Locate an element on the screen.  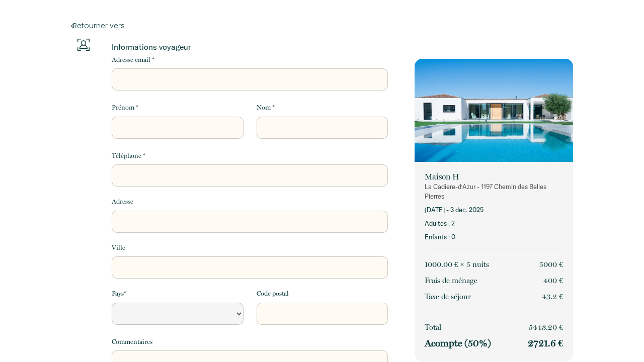
label: Nom * is located at coordinates (266, 108).